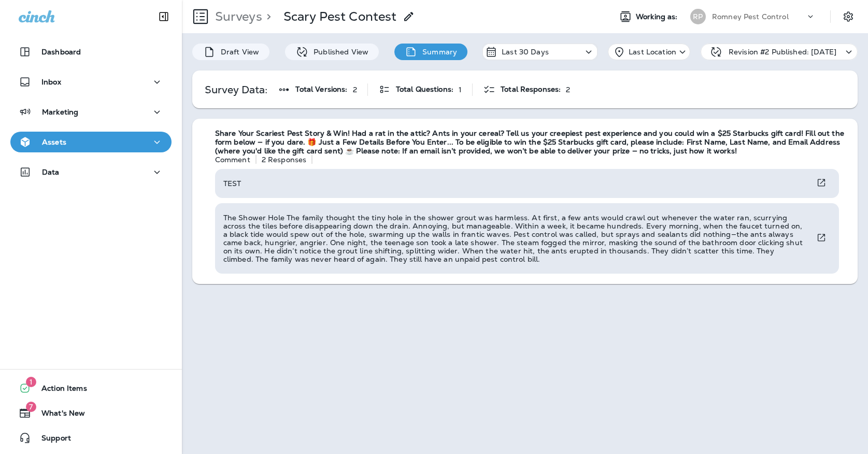 Image resolution: width=868 pixels, height=454 pixels. What do you see at coordinates (59, 390) in the screenshot?
I see `span: Action Items` at bounding box center [59, 390].